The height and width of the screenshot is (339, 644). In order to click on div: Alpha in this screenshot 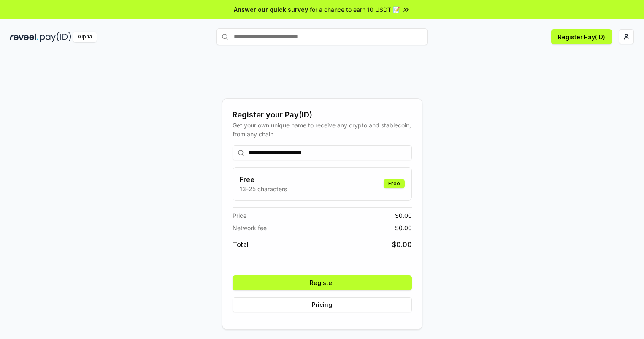, I will do `click(85, 37)`.